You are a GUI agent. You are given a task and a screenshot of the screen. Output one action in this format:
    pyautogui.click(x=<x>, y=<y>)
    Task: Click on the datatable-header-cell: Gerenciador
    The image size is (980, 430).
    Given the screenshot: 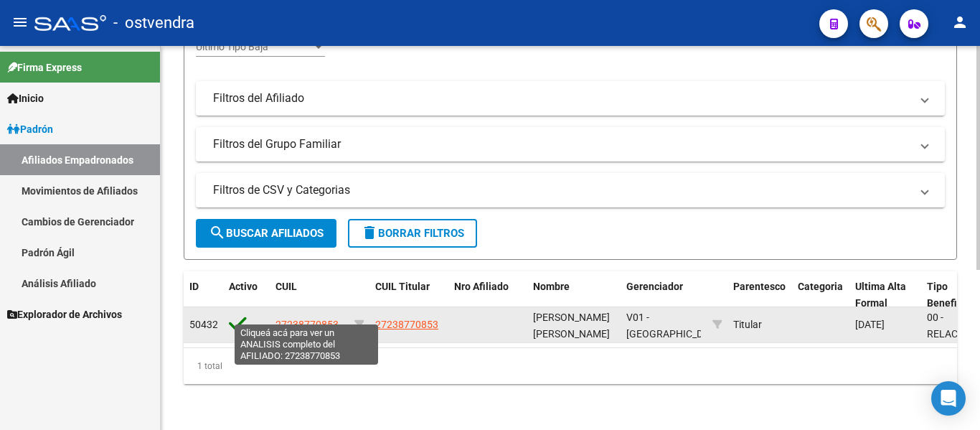 What is the action you would take?
    pyautogui.click(x=664, y=295)
    